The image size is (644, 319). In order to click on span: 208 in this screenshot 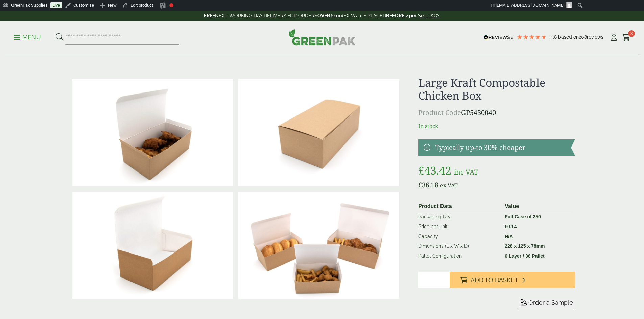, I will do `click(583, 37)`.